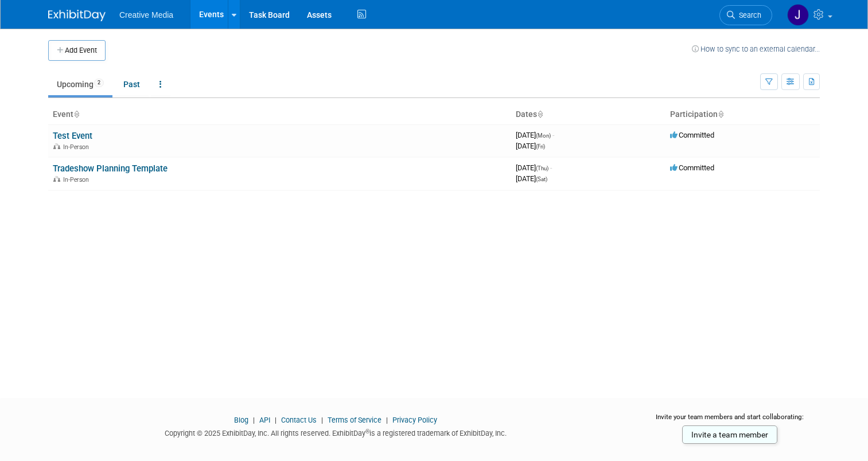 The width and height of the screenshot is (868, 461). Describe the element at coordinates (355, 420) in the screenshot. I see `a: Terms of Service` at that location.